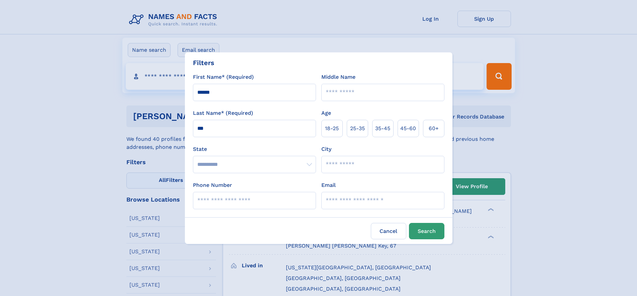 The image size is (637, 296). I want to click on button: Search, so click(427, 231).